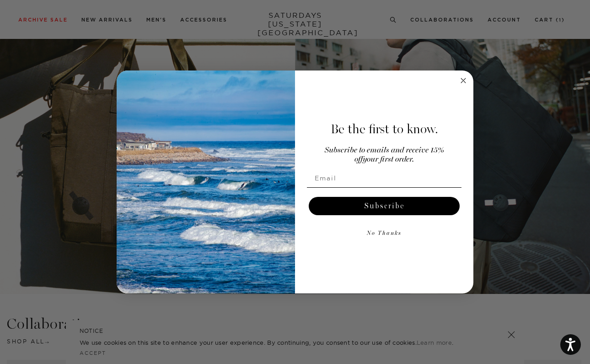 The image size is (590, 364). Describe the element at coordinates (388, 159) in the screenshot. I see `span: your first order.` at that location.